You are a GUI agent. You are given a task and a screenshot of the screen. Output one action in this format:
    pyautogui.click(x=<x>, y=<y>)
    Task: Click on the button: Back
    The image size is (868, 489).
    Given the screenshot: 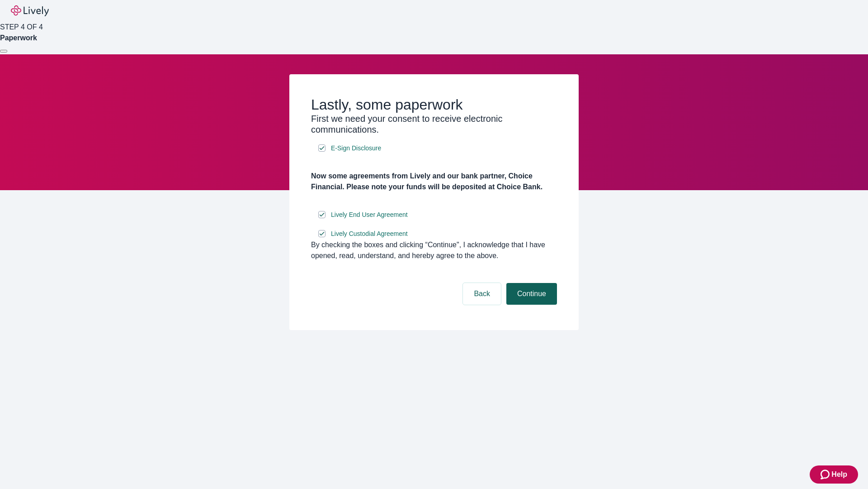 What is the action you would take?
    pyautogui.click(x=482, y=294)
    